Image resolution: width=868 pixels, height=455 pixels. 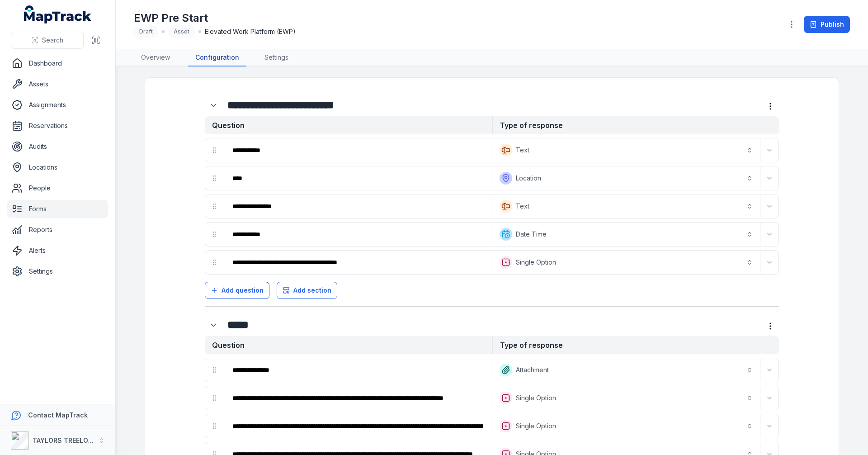 I want to click on button: Location, so click(x=626, y=178).